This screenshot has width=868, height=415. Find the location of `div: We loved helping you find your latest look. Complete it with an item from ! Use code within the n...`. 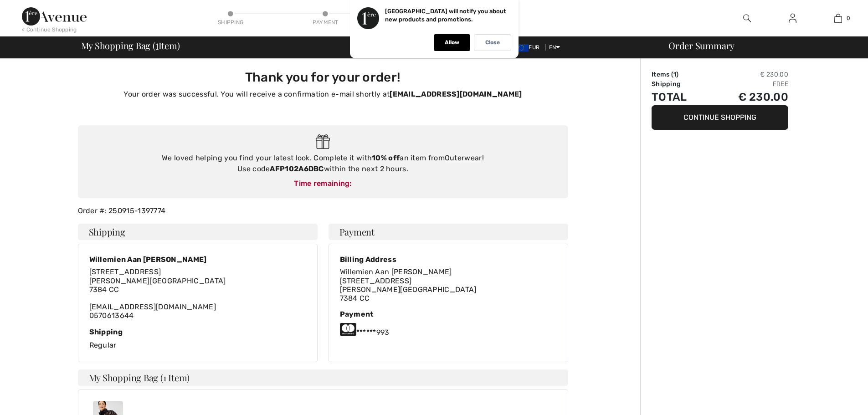

div: We loved helping you find your latest look. Complete it with an item from ! Use code within the n... is located at coordinates (323, 163).